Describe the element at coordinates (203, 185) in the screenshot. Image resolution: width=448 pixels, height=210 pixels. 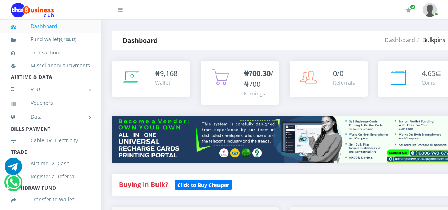
I see `b: Click to Buy Cheaper` at that location.